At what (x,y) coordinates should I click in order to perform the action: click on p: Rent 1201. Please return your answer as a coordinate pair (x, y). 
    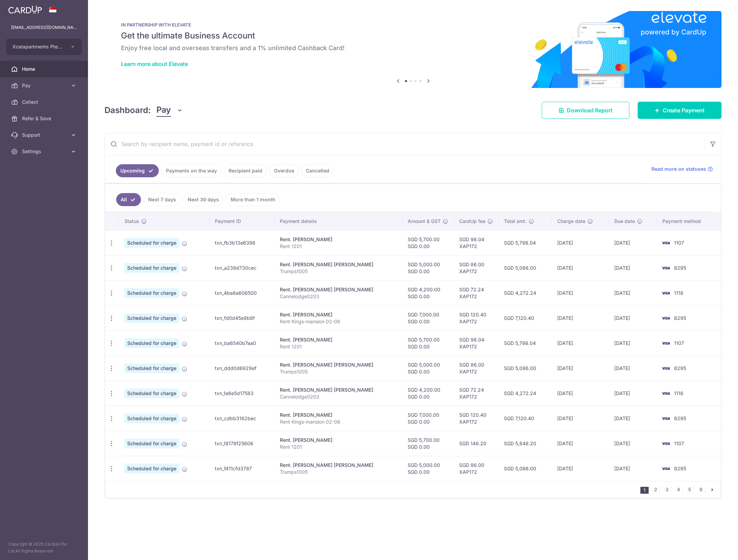
    Looking at the image, I should click on (338, 346).